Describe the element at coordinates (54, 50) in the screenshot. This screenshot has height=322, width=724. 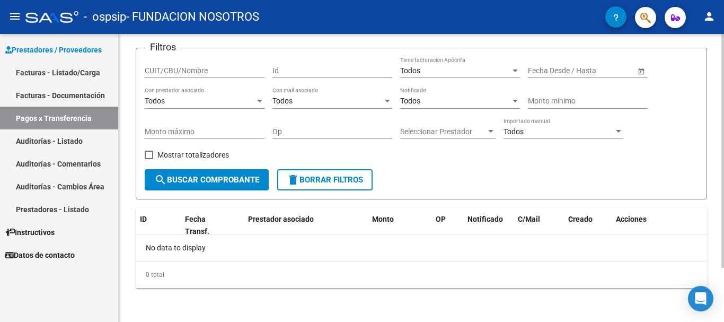
I see `span: Prestadores / Proveedores` at that location.